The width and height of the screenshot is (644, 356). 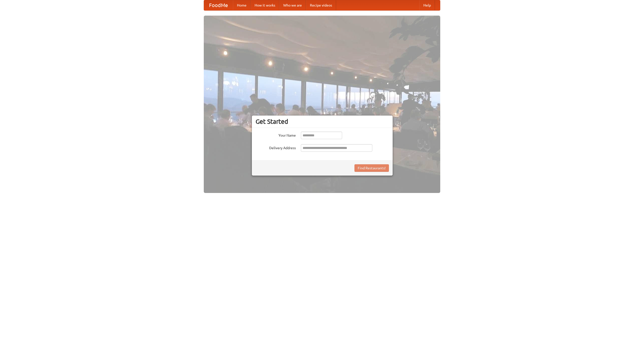 I want to click on a: How it works, so click(x=265, y=5).